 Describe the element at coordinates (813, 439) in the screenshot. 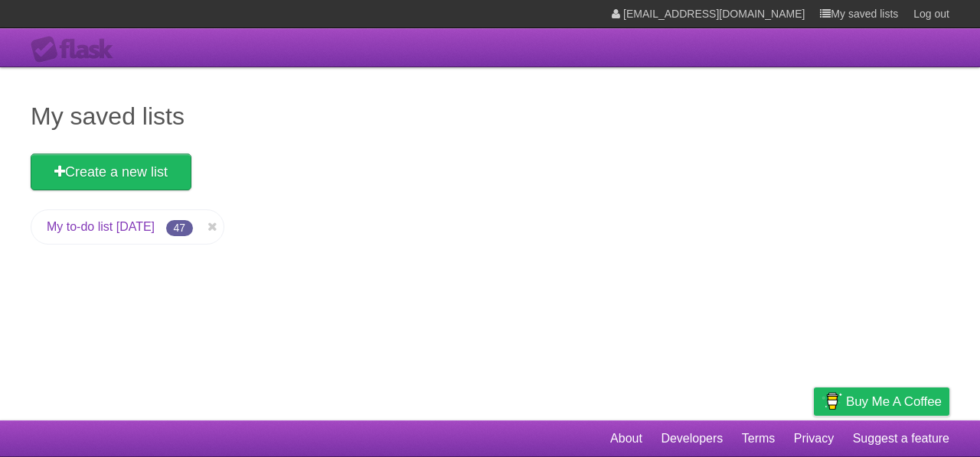

I see `a: Privacy` at that location.